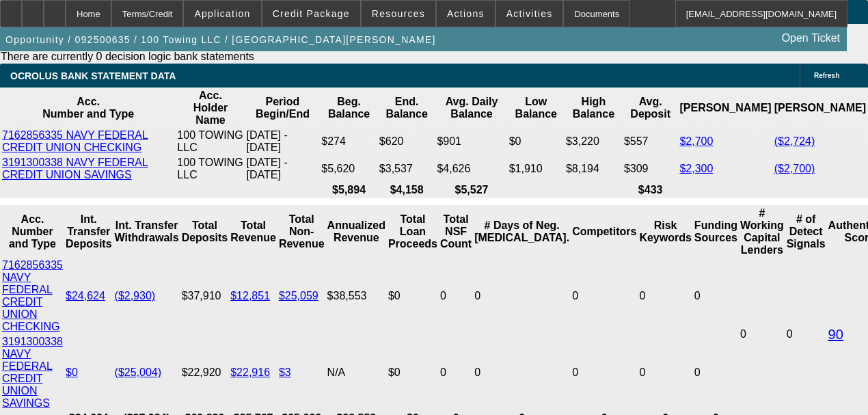 The height and width of the screenshot is (415, 868). I want to click on button: Application, so click(223, 14).